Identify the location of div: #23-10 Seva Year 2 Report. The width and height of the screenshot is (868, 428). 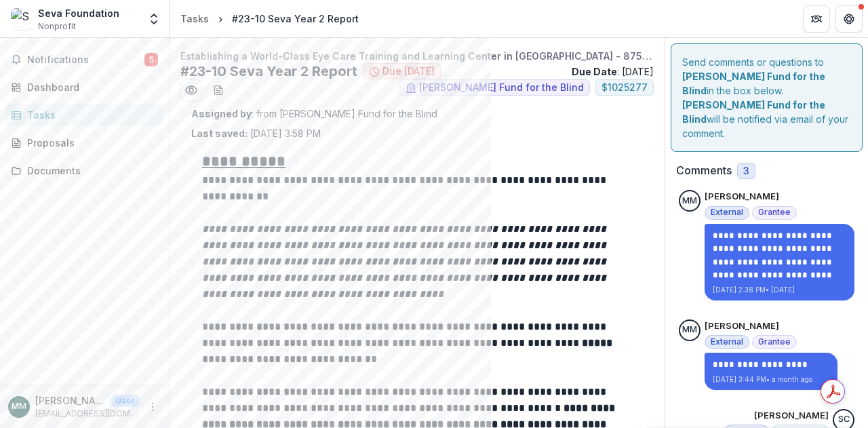
(295, 18).